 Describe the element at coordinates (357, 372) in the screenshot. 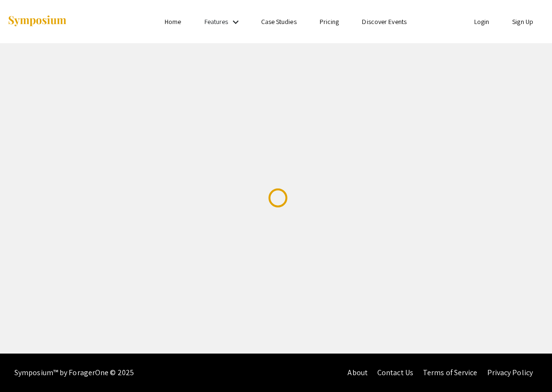

I see `a: About` at that location.